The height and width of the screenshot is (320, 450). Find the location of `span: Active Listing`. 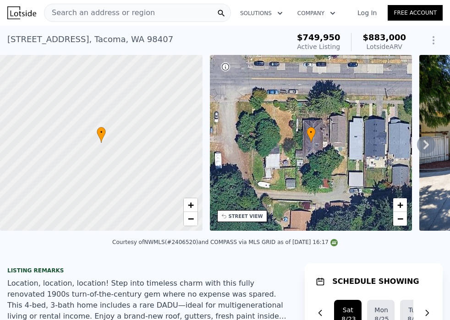

span: Active Listing is located at coordinates (318, 47).